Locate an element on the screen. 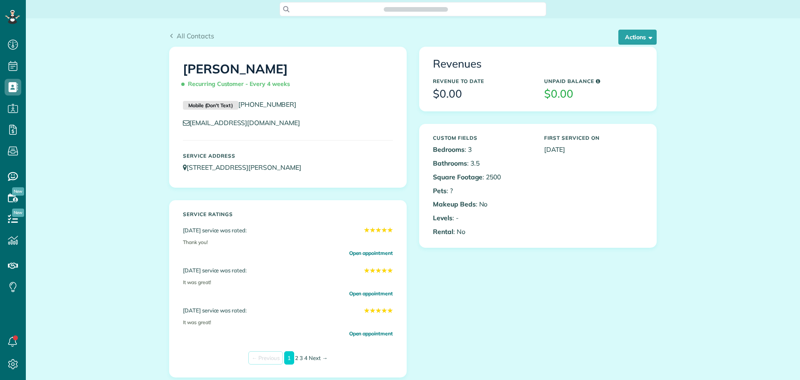 The width and height of the screenshot is (800, 380). a: Page 3 is located at coordinates (301, 358).